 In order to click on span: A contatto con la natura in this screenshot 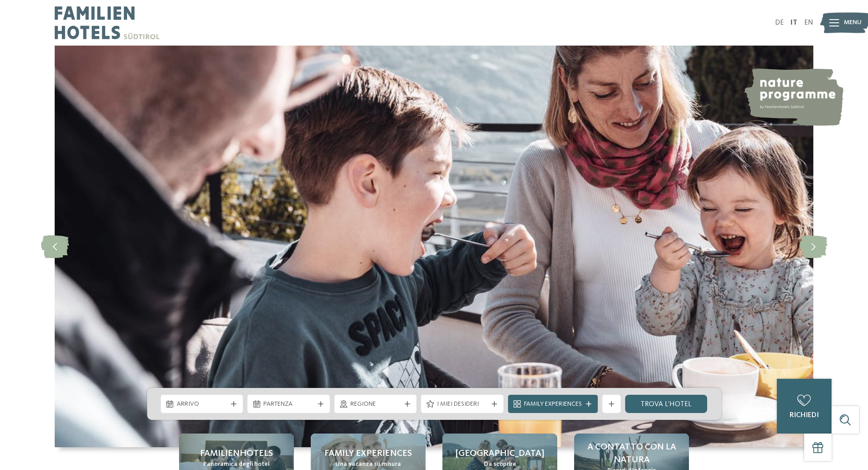, I will do `click(632, 453)`.